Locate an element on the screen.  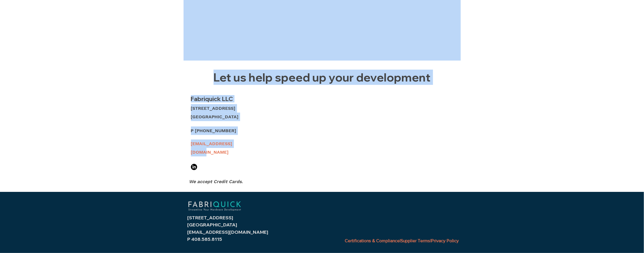
a: Supplier Terms is located at coordinates (416, 241).